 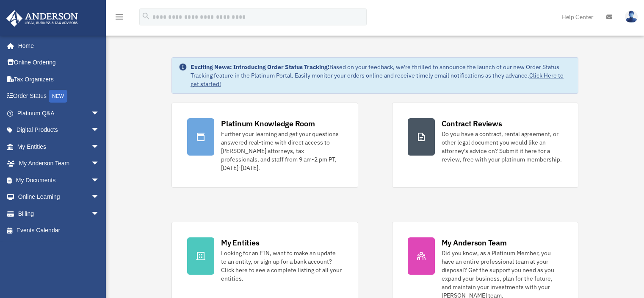 I want to click on div: My Entities, so click(x=240, y=242).